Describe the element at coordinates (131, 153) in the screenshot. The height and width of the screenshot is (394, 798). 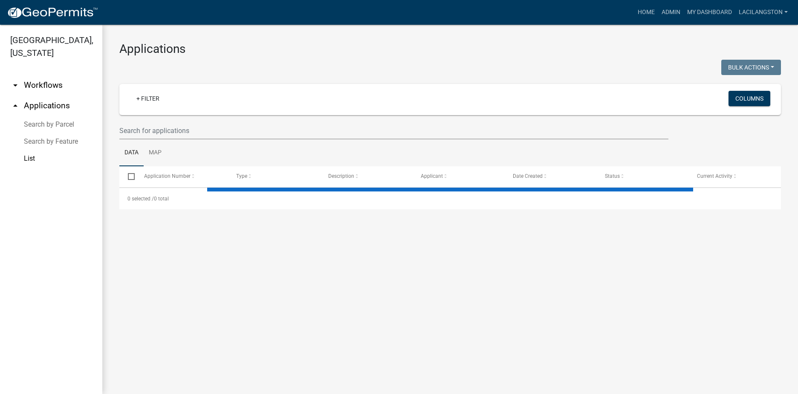
I see `a: Data` at that location.